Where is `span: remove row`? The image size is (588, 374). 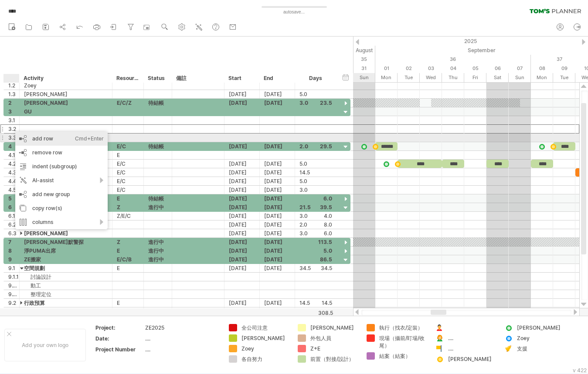 span: remove row is located at coordinates (47, 152).